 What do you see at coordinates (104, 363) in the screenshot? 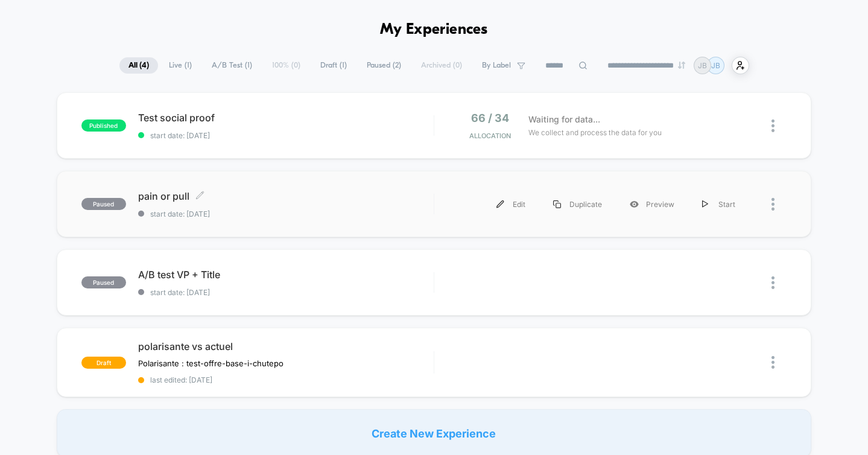
I see `span: draft` at bounding box center [104, 363].